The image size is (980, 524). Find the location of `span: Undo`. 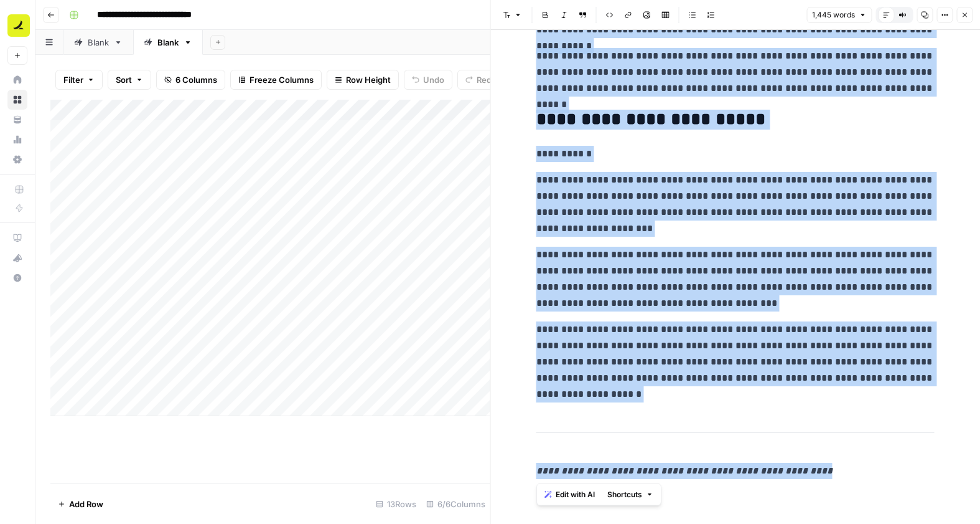

span: Undo is located at coordinates (434, 80).